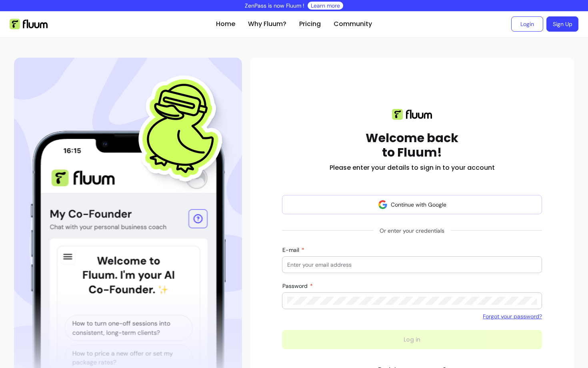 This screenshot has height=368, width=588. What do you see at coordinates (412, 301) in the screenshot?
I see `input: Password` at bounding box center [412, 301].